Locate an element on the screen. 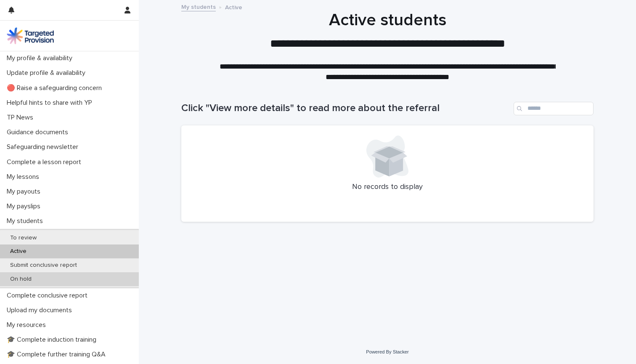 This screenshot has height=364, width=636. p: Upload my documents is located at coordinates (41, 310).